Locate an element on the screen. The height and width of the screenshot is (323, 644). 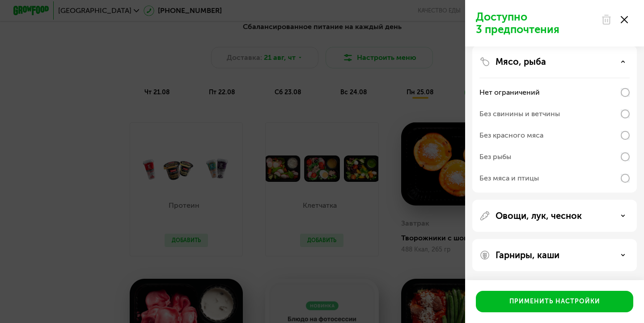
div: Без красного мяса is located at coordinates (511, 135).